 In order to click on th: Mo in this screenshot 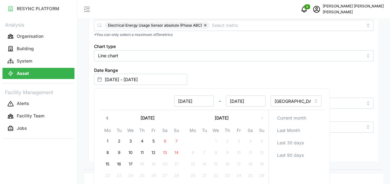, I will do `click(193, 131)`.